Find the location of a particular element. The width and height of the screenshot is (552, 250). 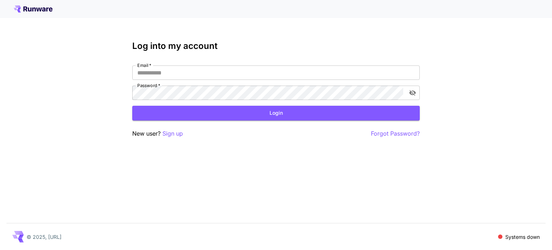

p: Systems down is located at coordinates (523, 237).